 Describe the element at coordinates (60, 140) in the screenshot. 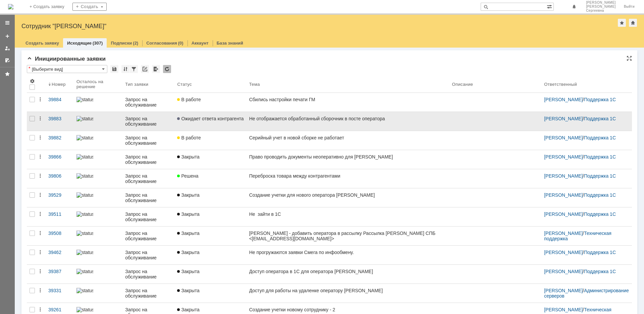

I see `a: 39882` at that location.